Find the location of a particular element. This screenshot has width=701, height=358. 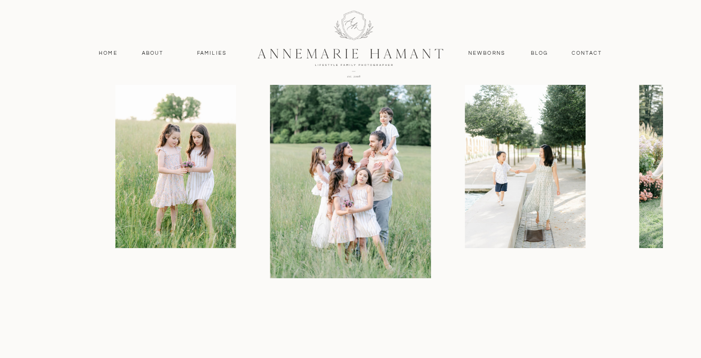

div: v 4.0.25 is located at coordinates (36, 19).